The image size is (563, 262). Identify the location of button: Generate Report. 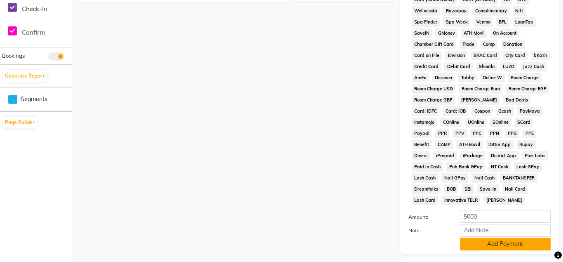
(25, 76).